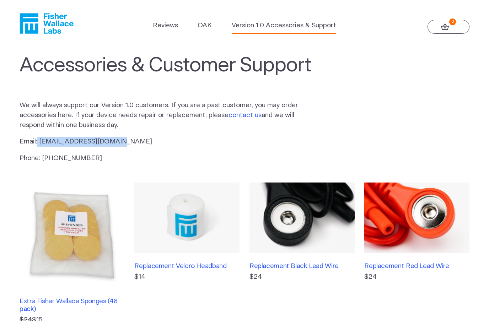 The width and height of the screenshot is (489, 321). Describe the element at coordinates (187, 267) in the screenshot. I see `h3: Replacement Velcro Headband` at that location.